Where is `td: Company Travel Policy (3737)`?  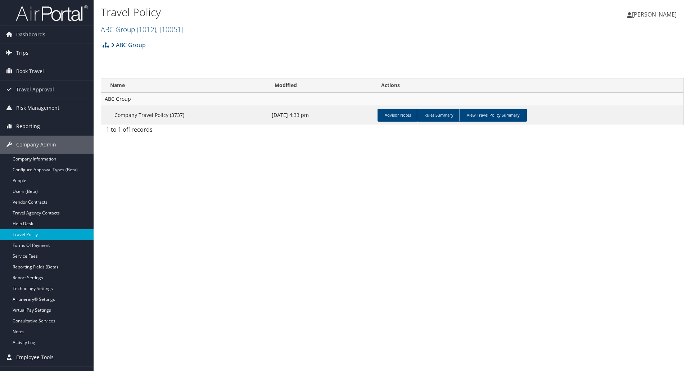
td: Company Travel Policy (3737) is located at coordinates (185, 115).